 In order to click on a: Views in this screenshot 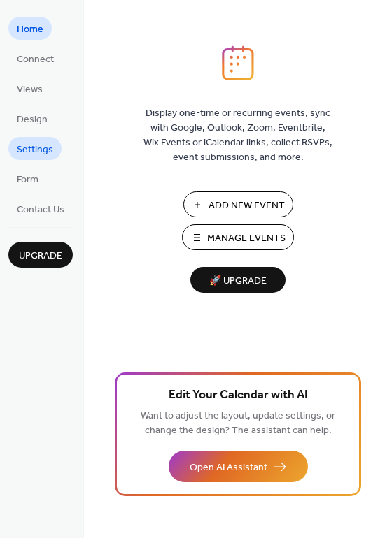, I will do `click(29, 88)`.